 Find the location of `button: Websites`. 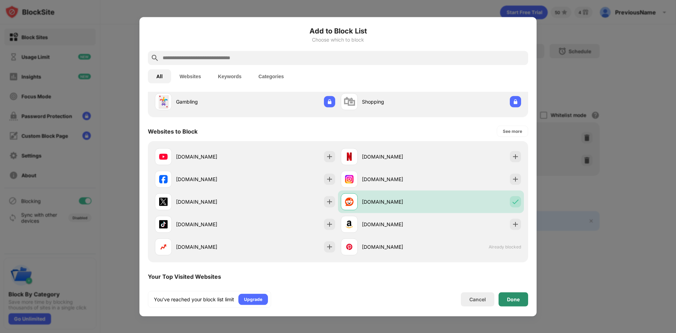

button: Websites is located at coordinates (190, 76).